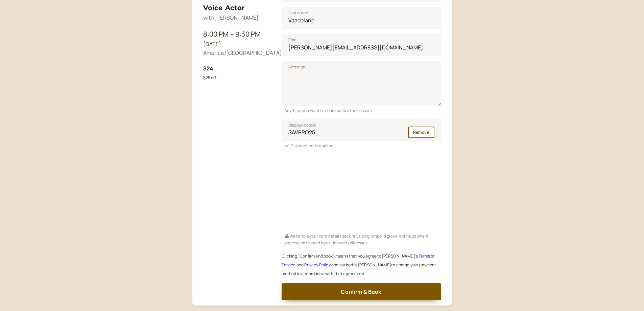 The image size is (644, 311). Describe the element at coordinates (361, 83) in the screenshot. I see `textarea: Message` at that location.